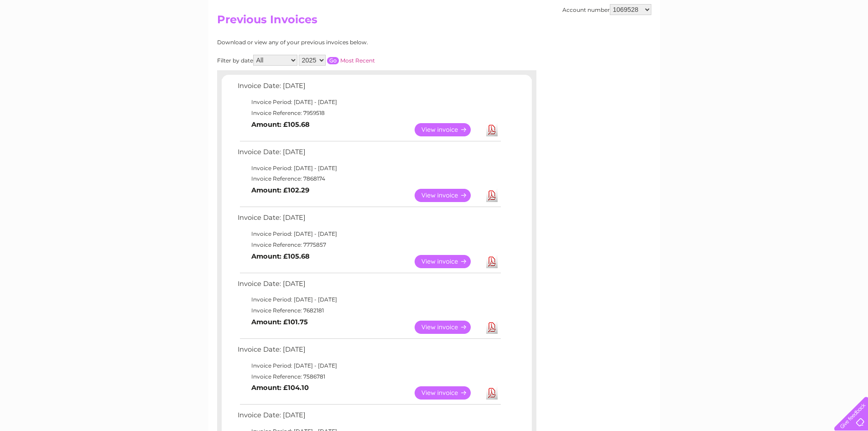  What do you see at coordinates (795, 42) in the screenshot?
I see `a: Blog` at bounding box center [795, 42].